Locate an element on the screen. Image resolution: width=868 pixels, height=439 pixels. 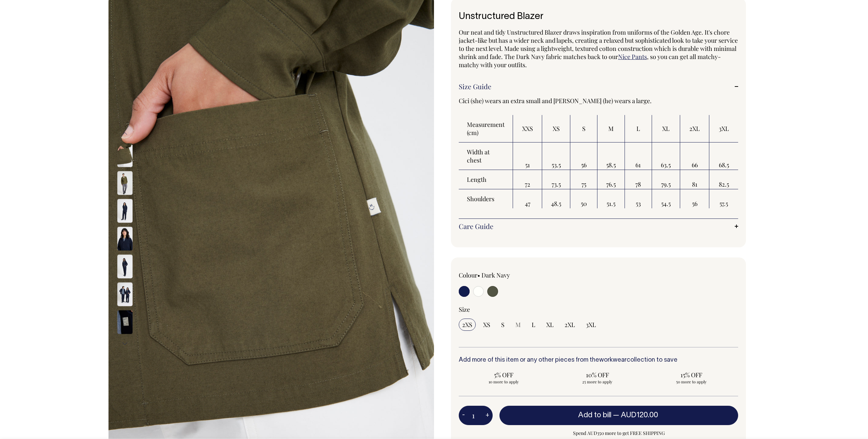
input: XL is located at coordinates (550, 324).